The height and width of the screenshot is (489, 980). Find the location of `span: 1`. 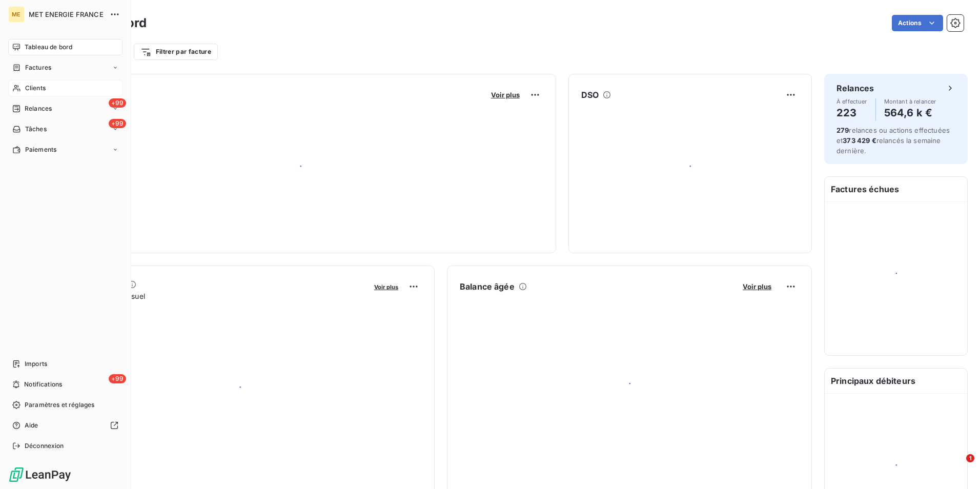

span: 1 is located at coordinates (970, 459).